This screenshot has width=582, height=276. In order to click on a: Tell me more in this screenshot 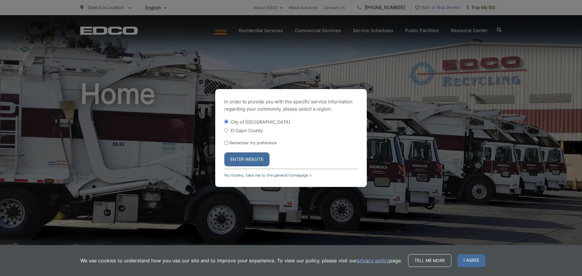, I will do `click(429, 260)`.